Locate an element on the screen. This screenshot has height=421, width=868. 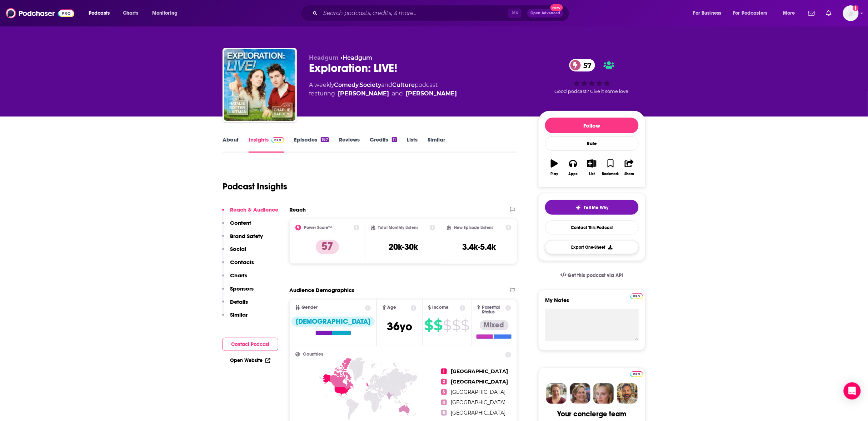
a: Charlie Bardey is located at coordinates (431, 94).